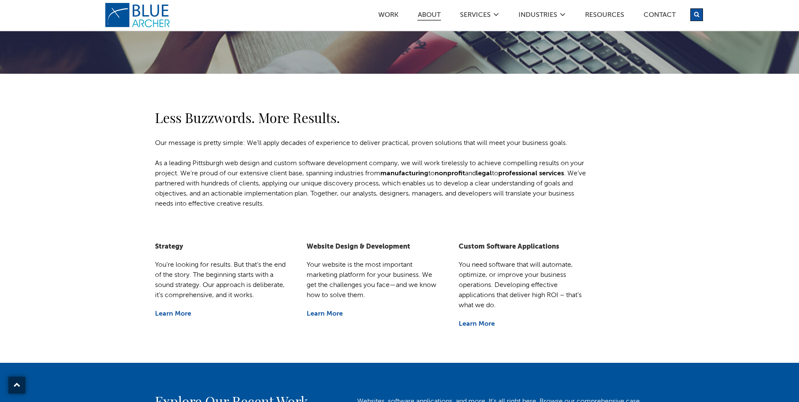  Describe the element at coordinates (404, 174) in the screenshot. I see `a: manufacturing` at that location.